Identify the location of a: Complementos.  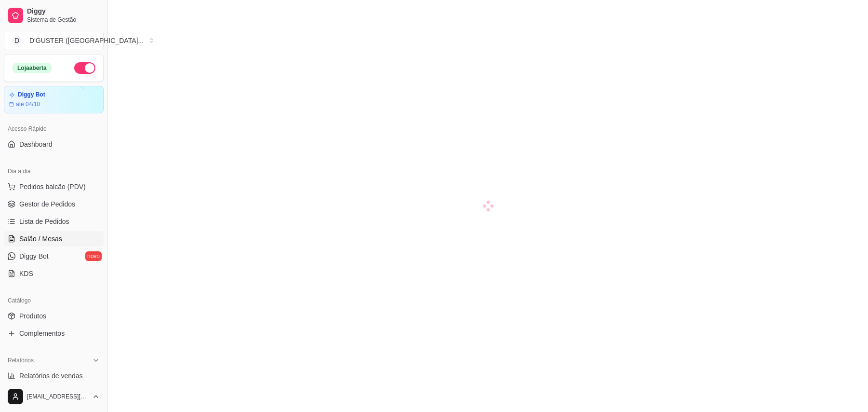
(53, 333).